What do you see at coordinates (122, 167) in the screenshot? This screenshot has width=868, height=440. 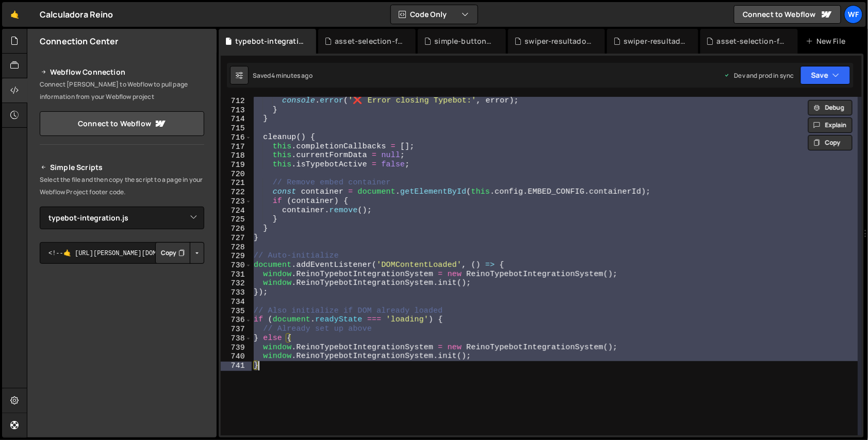 I see `h2: Simple Scripts` at bounding box center [122, 167].